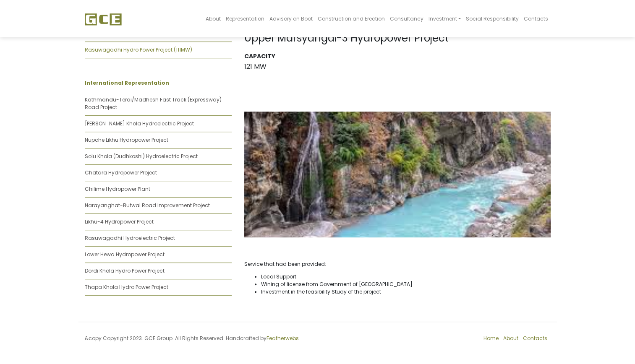 This screenshot has height=364, width=635. What do you see at coordinates (536, 18) in the screenshot?
I see `span: Contacts` at bounding box center [536, 18].